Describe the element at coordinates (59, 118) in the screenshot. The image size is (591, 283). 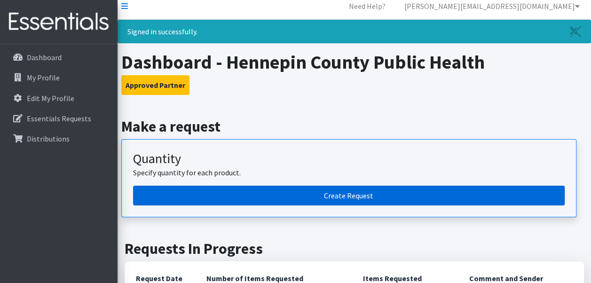
I see `a: Essentials Requests` at that location.